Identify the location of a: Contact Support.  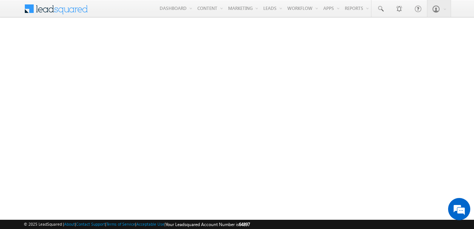
(90, 224).